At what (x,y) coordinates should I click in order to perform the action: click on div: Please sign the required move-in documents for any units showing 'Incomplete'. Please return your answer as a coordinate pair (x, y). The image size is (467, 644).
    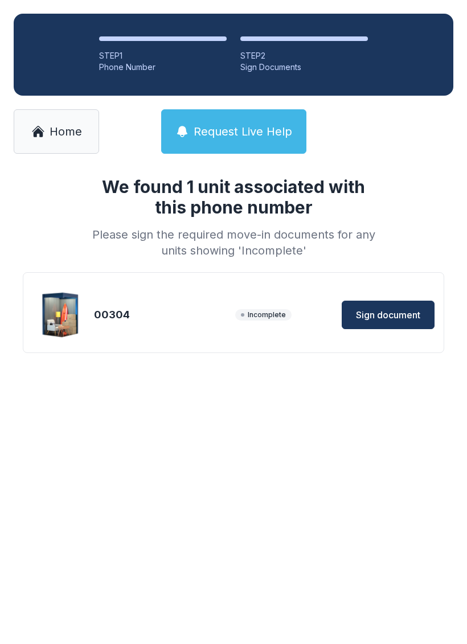
    Looking at the image, I should click on (234, 243).